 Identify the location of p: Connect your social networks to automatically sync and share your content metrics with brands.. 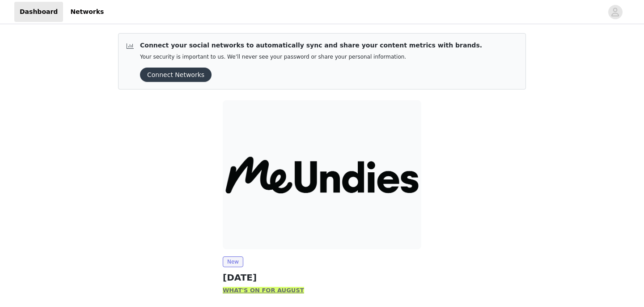
(311, 45).